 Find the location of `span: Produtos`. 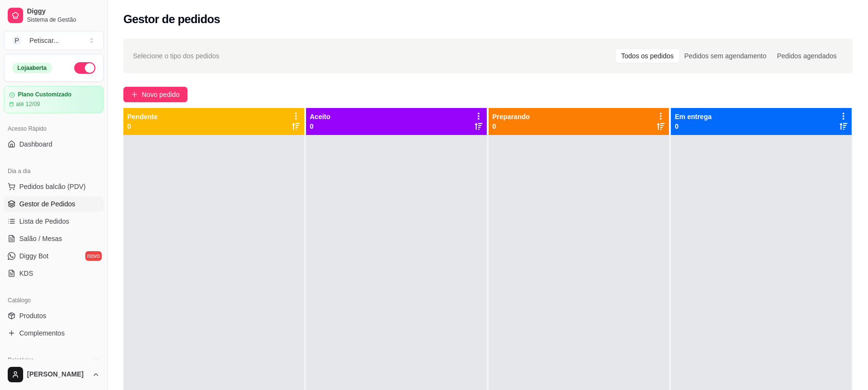

span: Produtos is located at coordinates (33, 316).